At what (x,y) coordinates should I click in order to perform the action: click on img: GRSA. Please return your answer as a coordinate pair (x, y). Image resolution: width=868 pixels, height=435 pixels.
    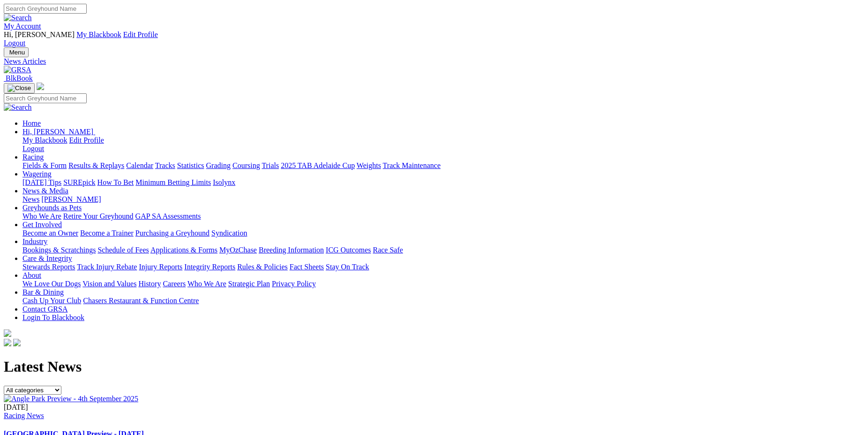
    Looking at the image, I should click on (17, 70).